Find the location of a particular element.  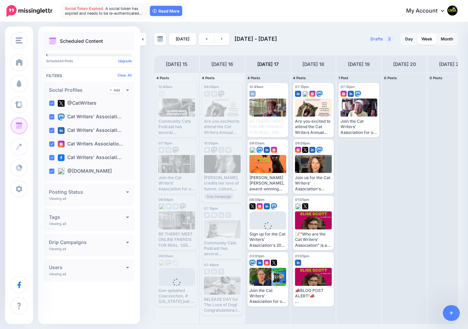

h4: Drip Campaigns is located at coordinates (87, 243).